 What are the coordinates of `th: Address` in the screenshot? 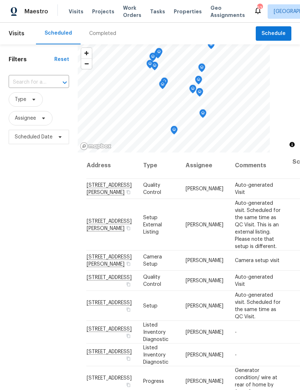 It's located at (112, 165).